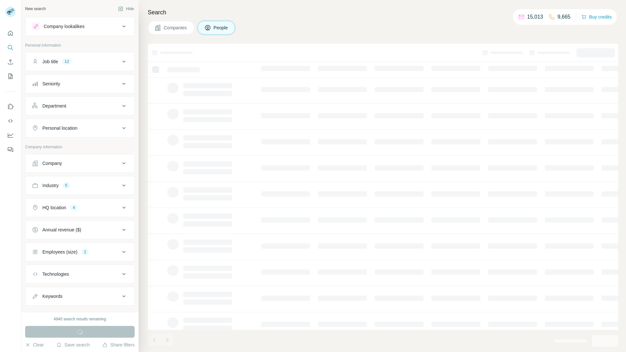 The image size is (626, 352). I want to click on p: 15,013, so click(535, 17).